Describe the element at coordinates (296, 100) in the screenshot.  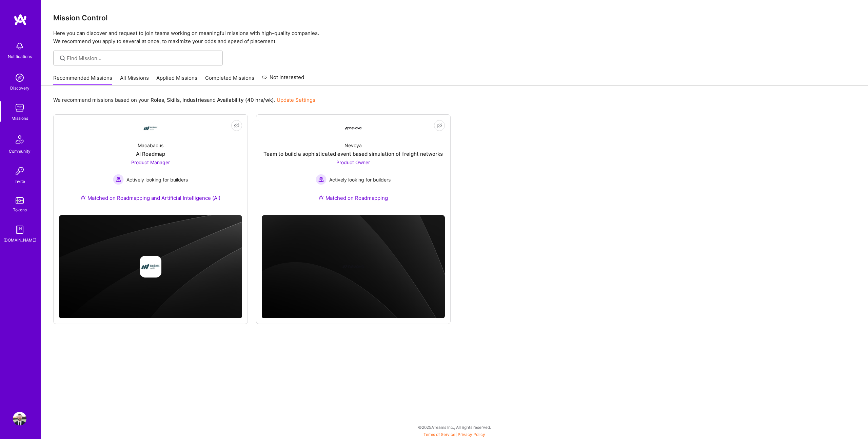
I see `a: Update Settings` at that location.